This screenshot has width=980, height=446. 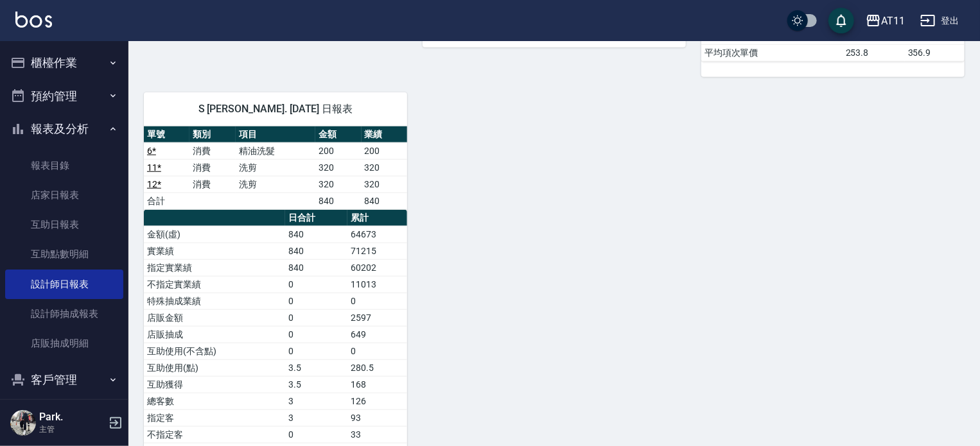 What do you see at coordinates (377, 335) in the screenshot?
I see `td: 649` at bounding box center [377, 335].